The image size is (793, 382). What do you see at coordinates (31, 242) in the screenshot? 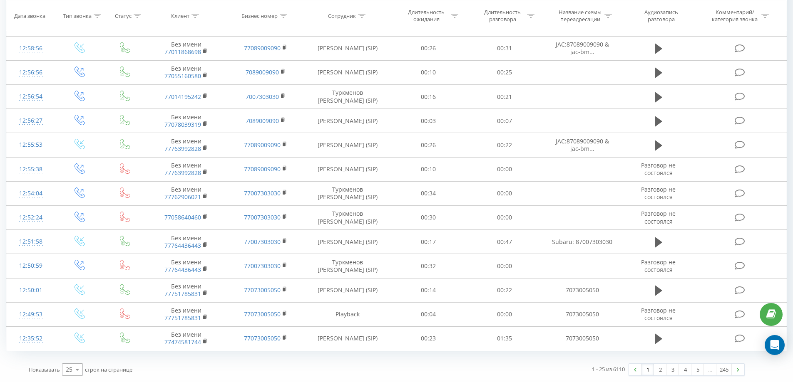
I see `div: 12:51:58` at bounding box center [31, 242].